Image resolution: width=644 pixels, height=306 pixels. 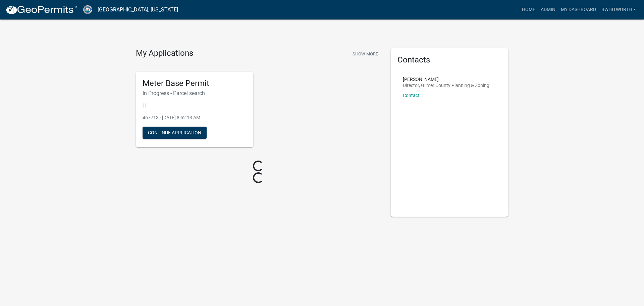 I want to click on h5: Meter Base Permit, so click(x=195, y=83).